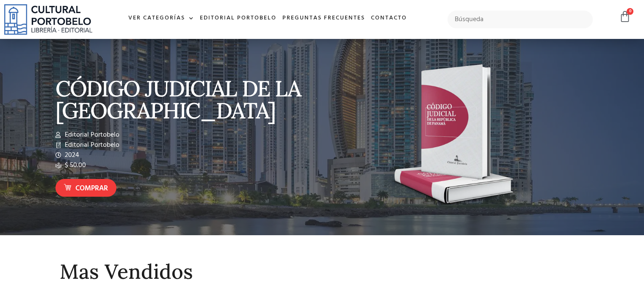 The width and height of the screenshot is (644, 294). I want to click on h2: Mas Vendidos, so click(322, 271).